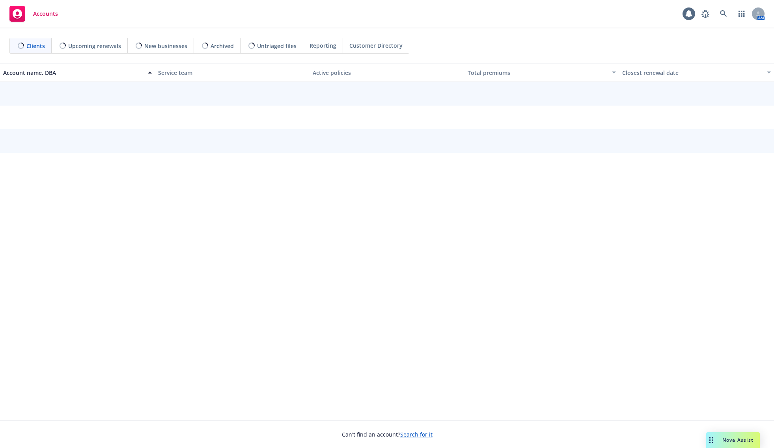 The width and height of the screenshot is (774, 448). I want to click on button: Total premiums, so click(542, 73).